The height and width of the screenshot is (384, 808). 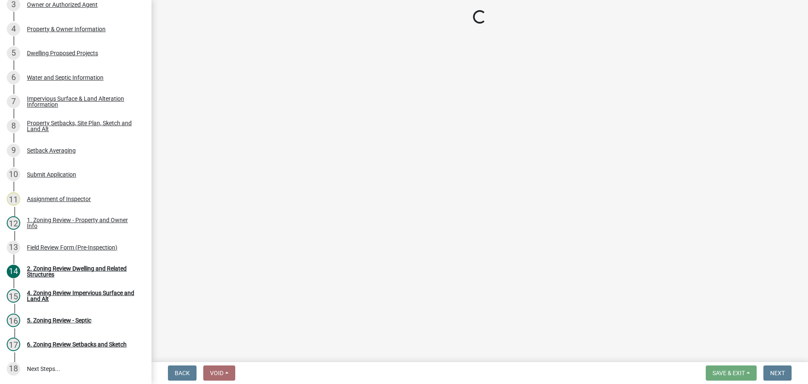 I want to click on div: 4. Zoning Review Impervious Surface and Land Alt, so click(x=83, y=296).